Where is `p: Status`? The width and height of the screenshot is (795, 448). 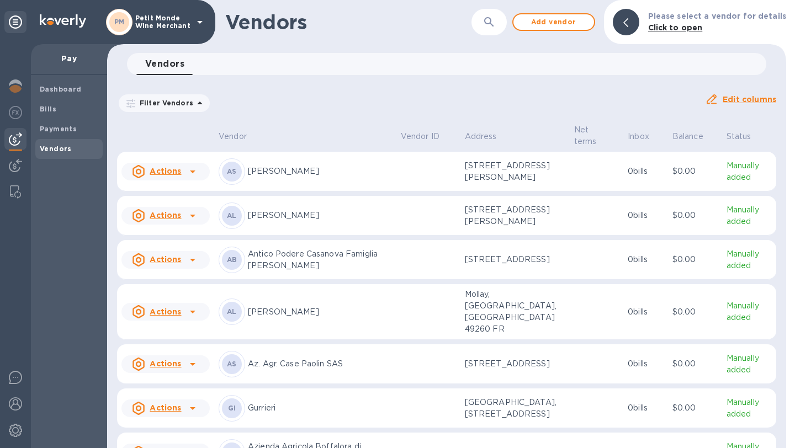 p: Status is located at coordinates (739, 136).